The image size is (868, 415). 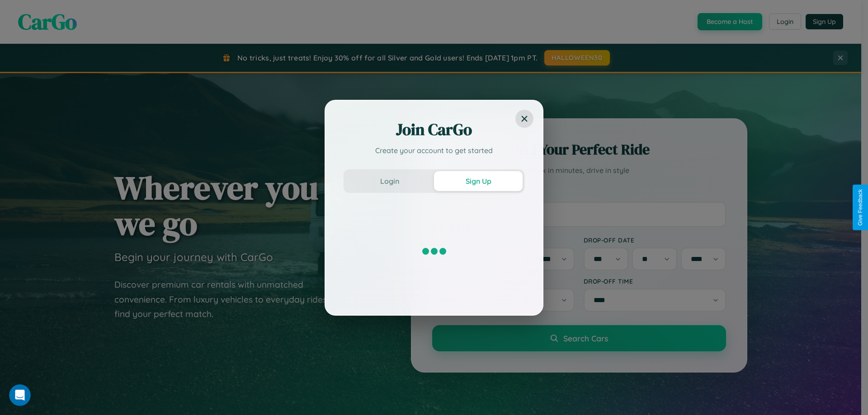 What do you see at coordinates (434, 130) in the screenshot?
I see `h2: Join CarGo` at bounding box center [434, 130].